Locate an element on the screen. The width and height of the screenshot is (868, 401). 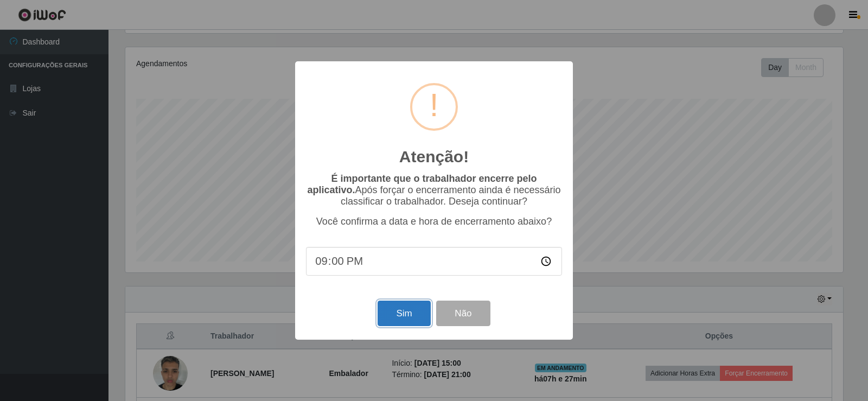
button: Não is located at coordinates (463, 313).